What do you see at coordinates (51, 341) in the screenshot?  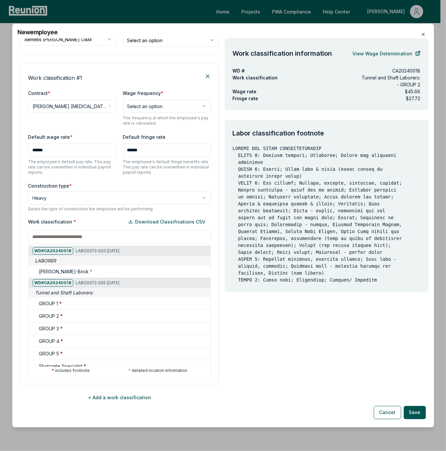 I see `h5: GROUP 4` at bounding box center [51, 341].